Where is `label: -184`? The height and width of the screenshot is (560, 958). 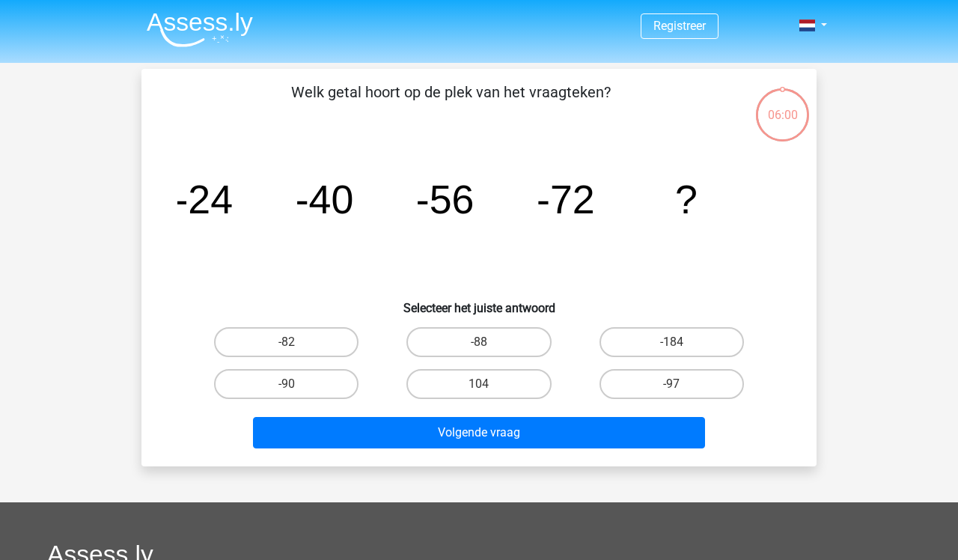 label: -184 is located at coordinates (671, 342).